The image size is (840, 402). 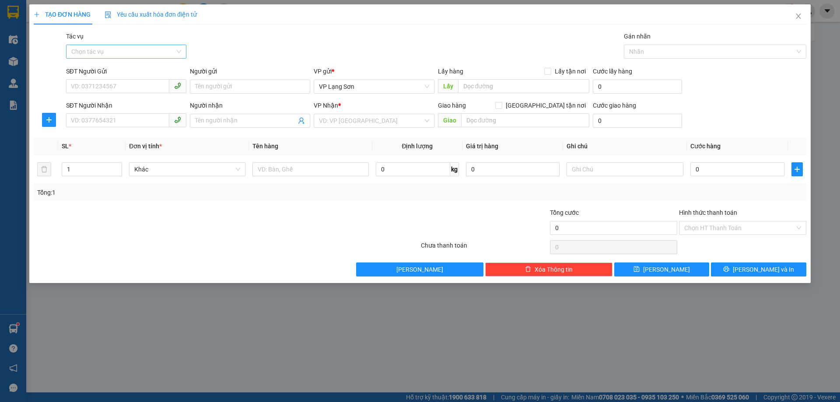 I want to click on span: close, so click(x=798, y=16).